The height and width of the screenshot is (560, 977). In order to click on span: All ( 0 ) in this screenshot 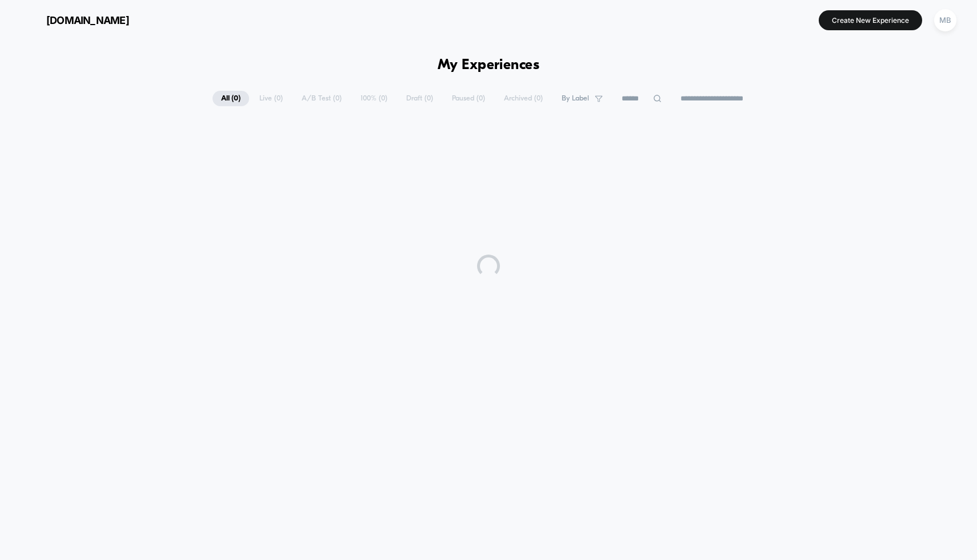, I will do `click(231, 99)`.